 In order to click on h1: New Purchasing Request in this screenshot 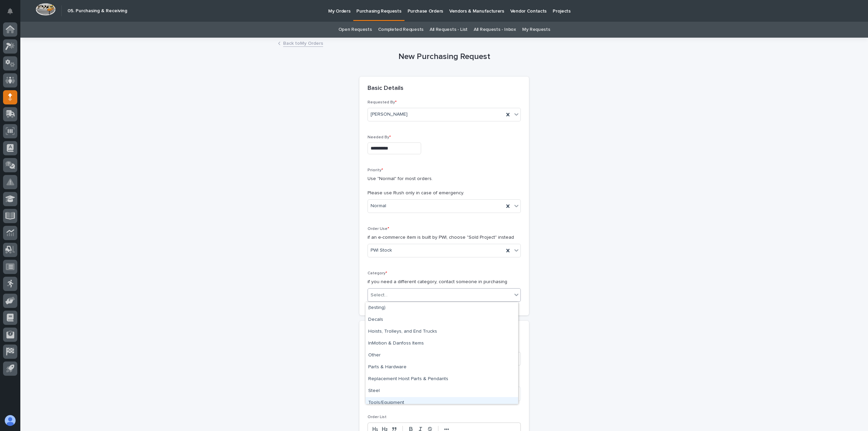, I will do `click(444, 57)`.